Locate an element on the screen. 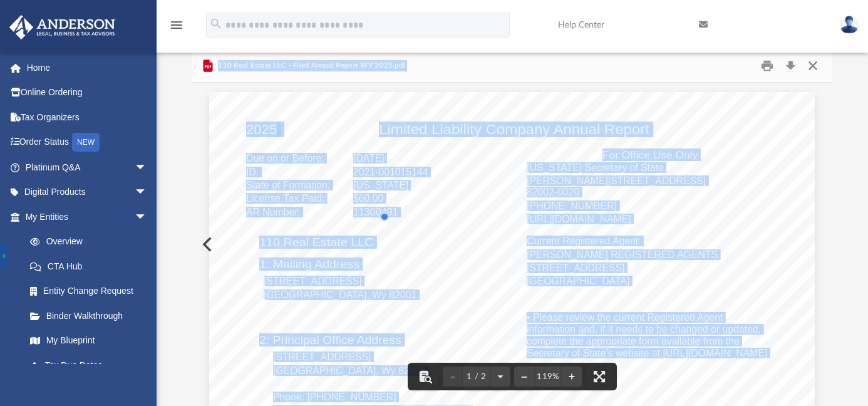  span: 11300491 is located at coordinates (375, 212).